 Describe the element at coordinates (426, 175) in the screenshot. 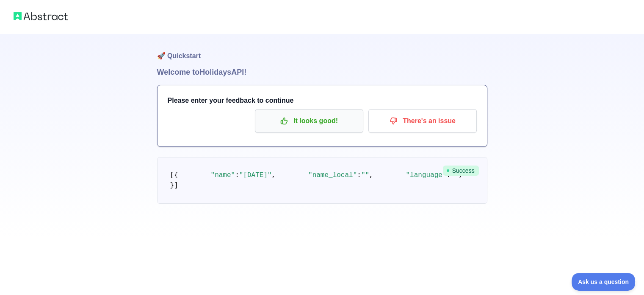

I see `span: "language"` at that location.